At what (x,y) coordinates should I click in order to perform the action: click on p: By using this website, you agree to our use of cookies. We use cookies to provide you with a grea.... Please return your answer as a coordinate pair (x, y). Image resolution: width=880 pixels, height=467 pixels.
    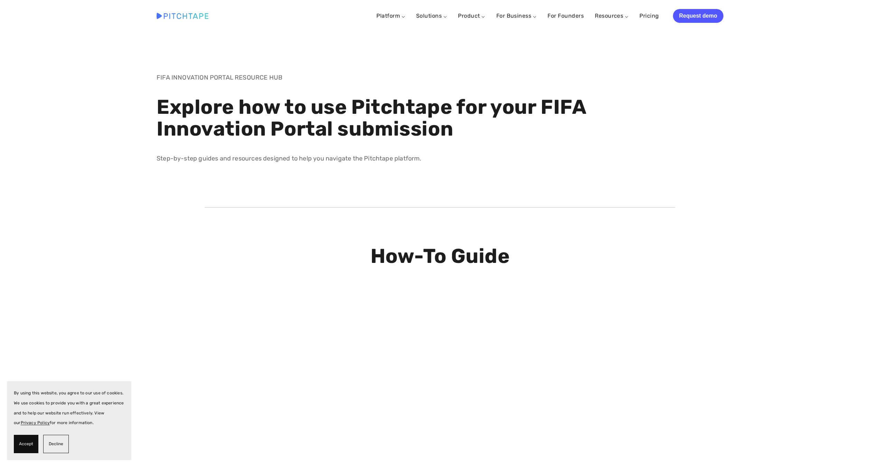
    Looking at the image, I should click on (69, 407).